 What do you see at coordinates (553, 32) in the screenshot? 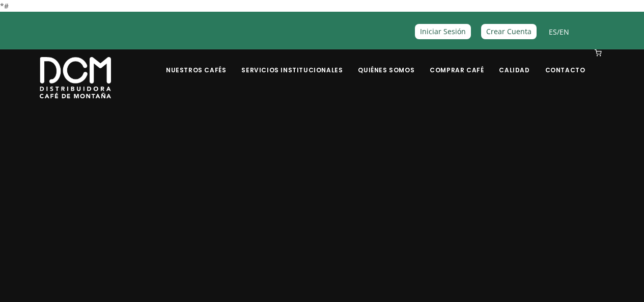
I see `a: ES` at bounding box center [553, 32].